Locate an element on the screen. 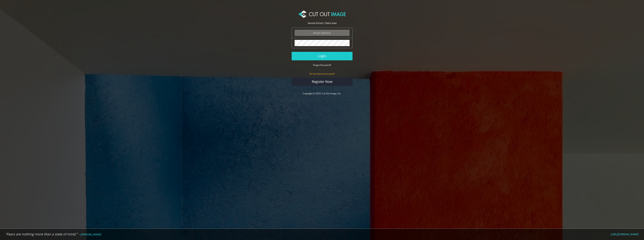 This screenshot has width=644, height=240. a: Copyright © 2025, Cut Out Image, Inc. is located at coordinates (322, 93).